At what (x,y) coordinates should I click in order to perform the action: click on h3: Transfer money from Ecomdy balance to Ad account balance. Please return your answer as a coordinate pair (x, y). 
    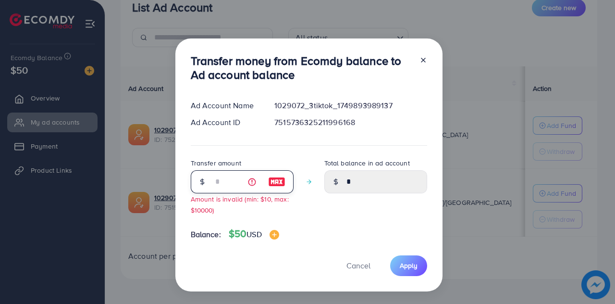
    Looking at the image, I should click on (301, 68).